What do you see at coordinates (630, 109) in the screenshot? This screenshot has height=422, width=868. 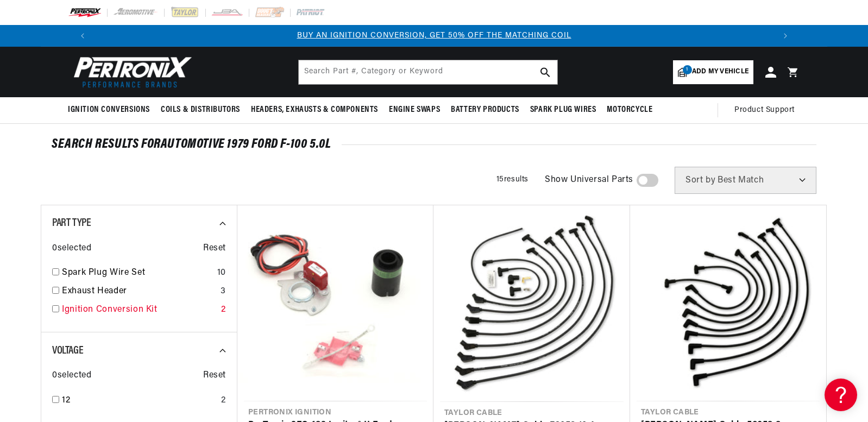 I see `summary: Motorcycle` at bounding box center [630, 109].